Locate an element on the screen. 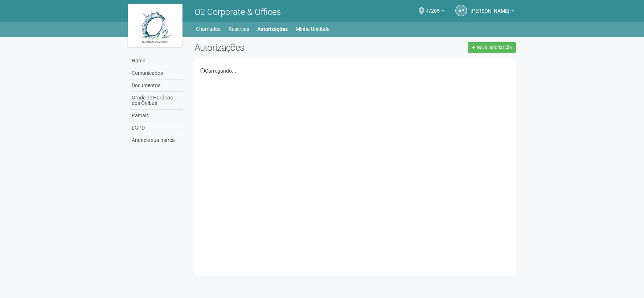 The width and height of the screenshot is (644, 298). a: Grade de Horários dos Ônibus is located at coordinates (157, 101).